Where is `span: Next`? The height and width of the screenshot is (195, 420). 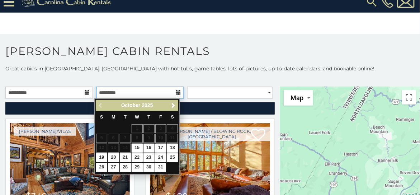 span: Next is located at coordinates (173, 105).